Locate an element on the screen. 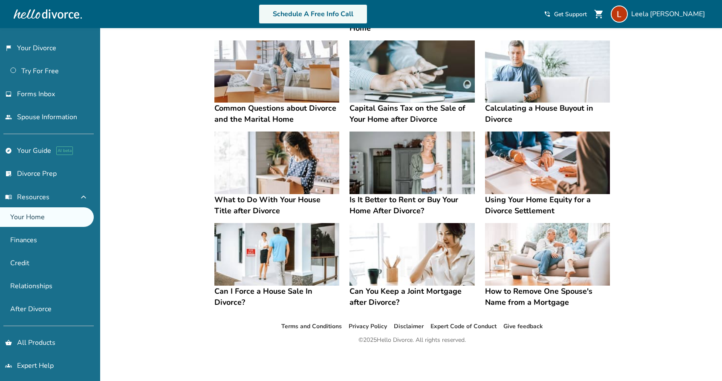 This screenshot has height=381, width=722. a: Privacy Policy is located at coordinates (368, 326).